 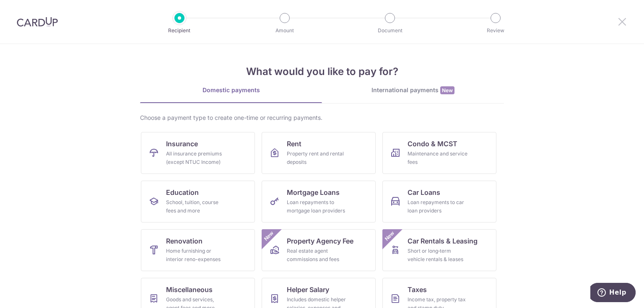 What do you see at coordinates (27, 10) in the screenshot?
I see `span: Help` at bounding box center [27, 10].